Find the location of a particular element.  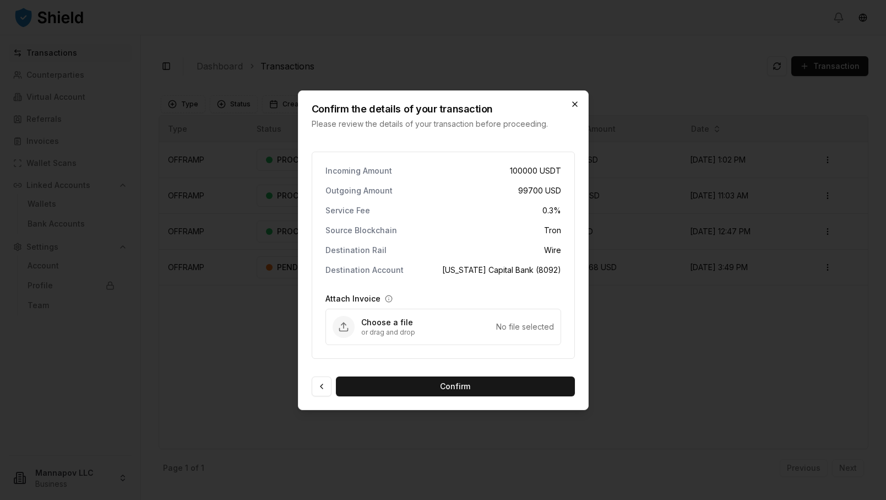

div: Upload Attach Invoice is located at coordinates (443, 327).